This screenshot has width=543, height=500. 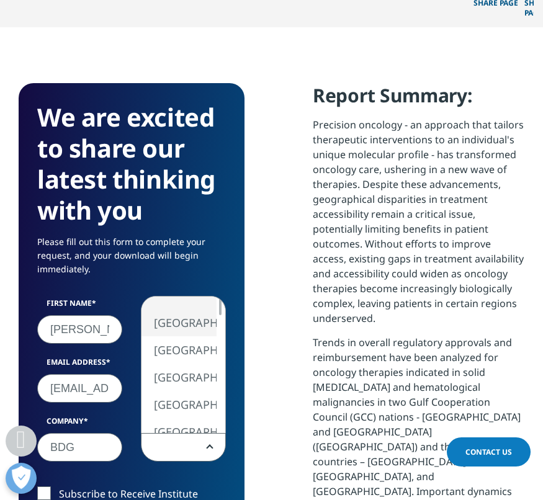 I want to click on label: Company, so click(x=79, y=424).